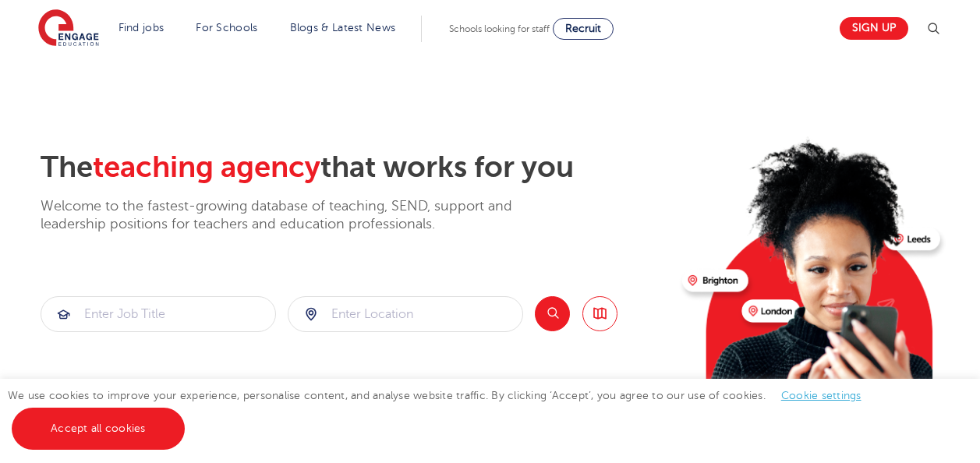 The height and width of the screenshot is (463, 980). Describe the element at coordinates (141, 27) in the screenshot. I see `a: Find jobs` at that location.